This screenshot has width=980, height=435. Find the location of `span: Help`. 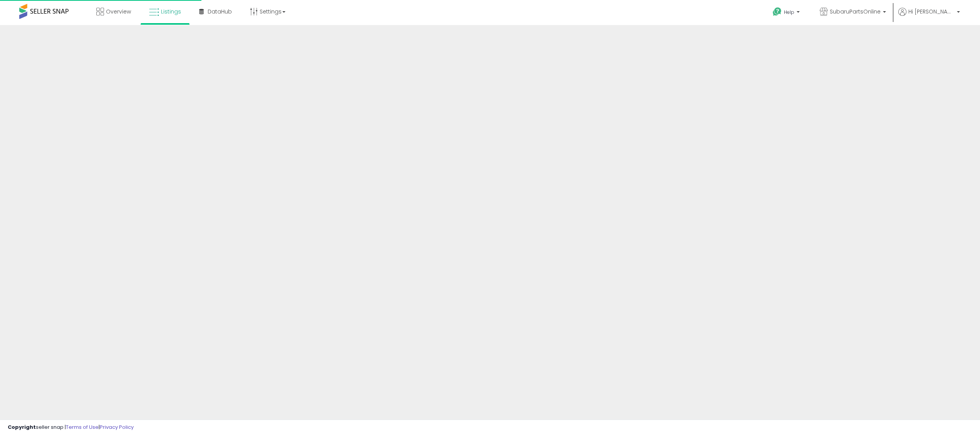

span: Help is located at coordinates (789, 12).